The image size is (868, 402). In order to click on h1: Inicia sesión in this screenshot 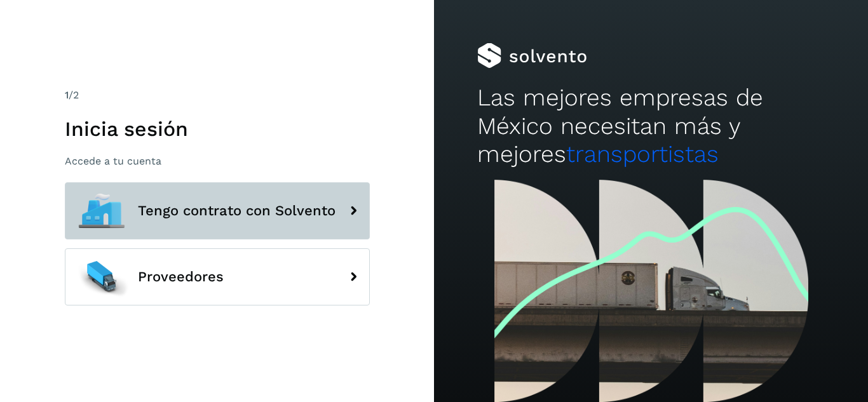, I will do `click(217, 129)`.